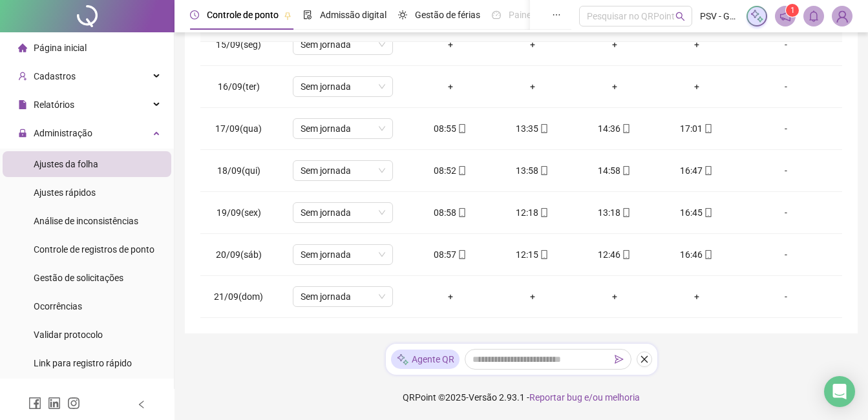 This screenshot has width=868, height=420. I want to click on span: Ajustes da folha, so click(66, 164).